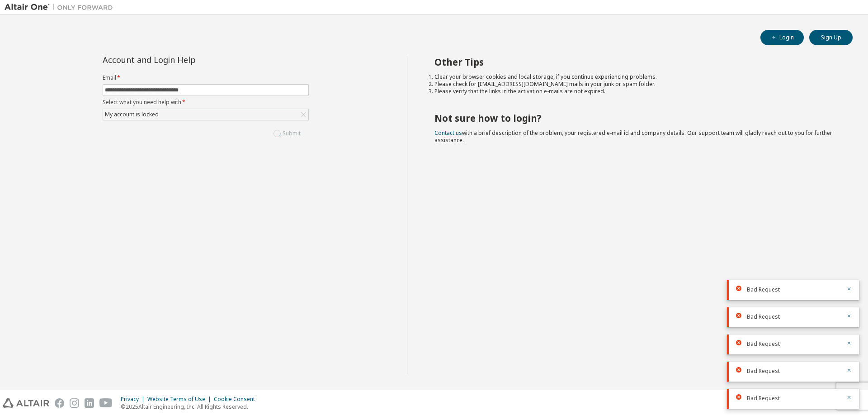 This screenshot has width=868, height=416. Describe the element at coordinates (89, 403) in the screenshot. I see `img: linkedin.svg` at that location.